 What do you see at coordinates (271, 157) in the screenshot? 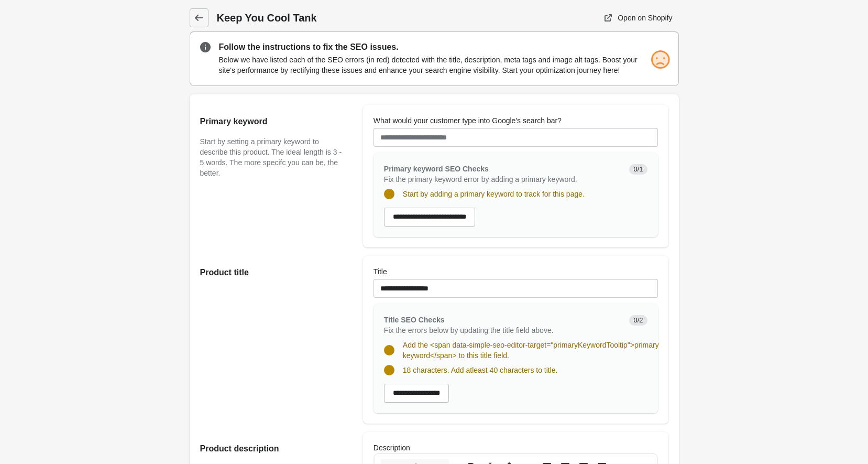
I see `p: Start by setting a primary keyword to describe this product. The ideal length is 3 - 5 words. The...` at bounding box center [271, 157].